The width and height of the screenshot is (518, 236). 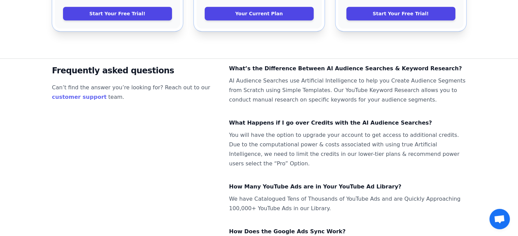 What do you see at coordinates (347, 187) in the screenshot?
I see `dt: How Many YouTube Ads are in Your YouTube Ad Library?` at bounding box center [347, 187].